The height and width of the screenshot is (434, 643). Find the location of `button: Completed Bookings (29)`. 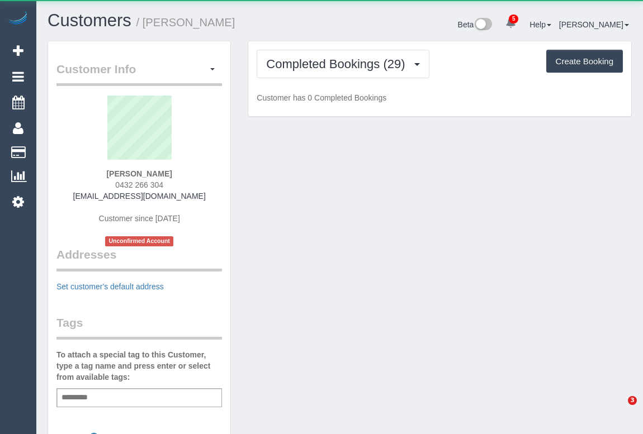

button: Completed Bookings (29) is located at coordinates (343, 64).